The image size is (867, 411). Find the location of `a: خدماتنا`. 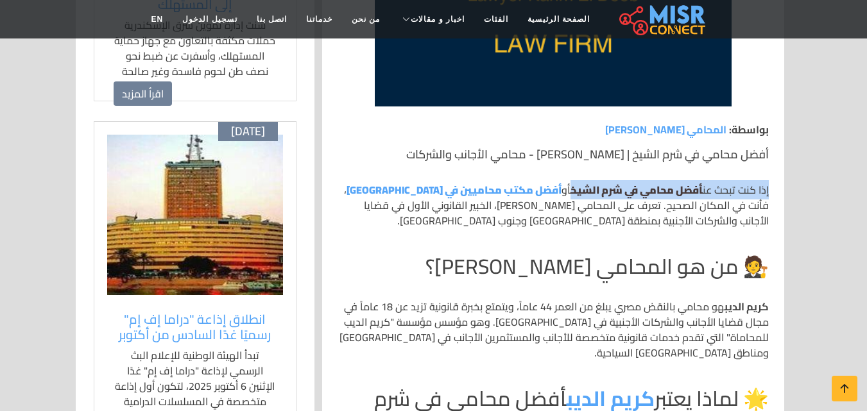

a: خدماتنا is located at coordinates (319, 19).